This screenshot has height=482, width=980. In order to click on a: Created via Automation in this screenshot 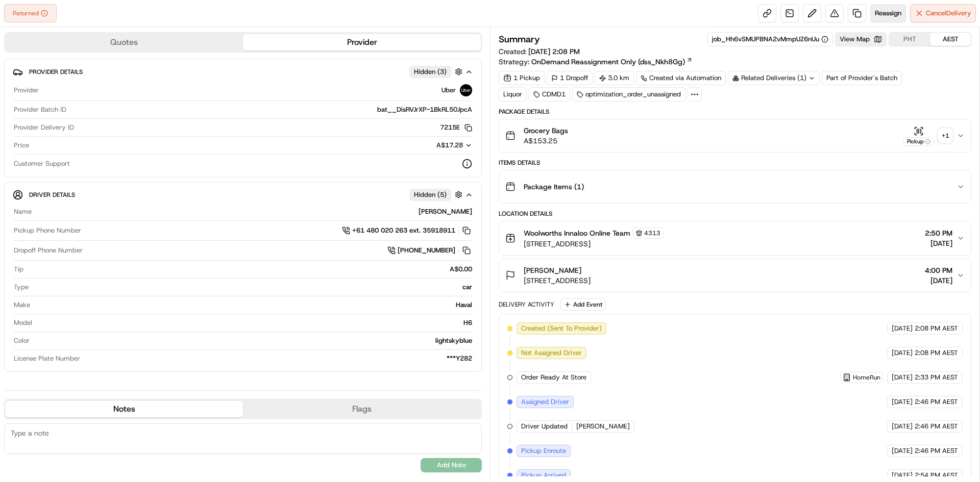, I will do `click(681, 78)`.